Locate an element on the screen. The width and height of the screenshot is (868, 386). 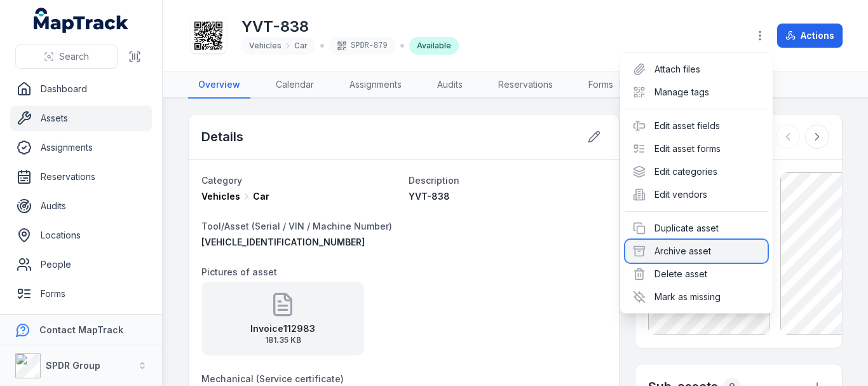
div: Manage tags is located at coordinates (697, 92).